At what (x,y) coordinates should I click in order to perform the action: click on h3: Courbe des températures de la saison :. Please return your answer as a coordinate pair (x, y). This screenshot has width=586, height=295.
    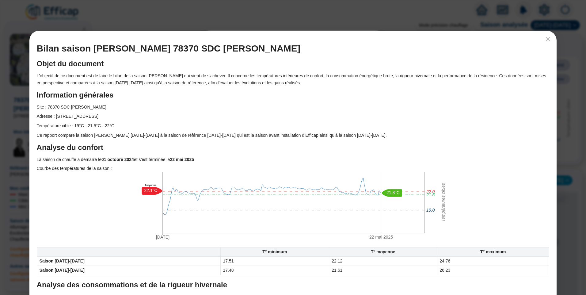
    Looking at the image, I should click on (293, 168).